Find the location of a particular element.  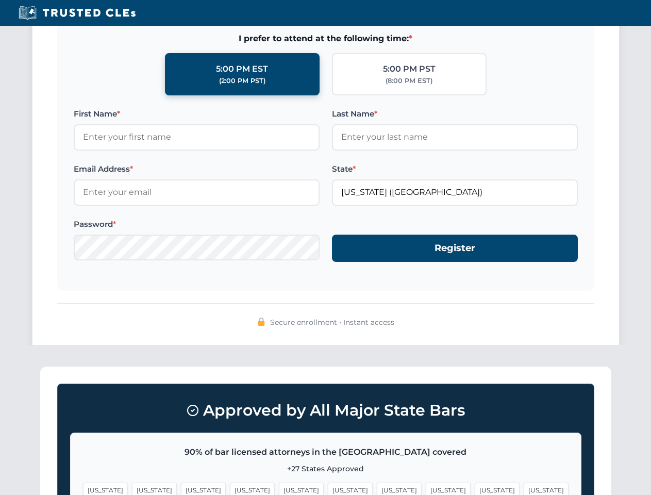

label: First Name is located at coordinates (196, 114).